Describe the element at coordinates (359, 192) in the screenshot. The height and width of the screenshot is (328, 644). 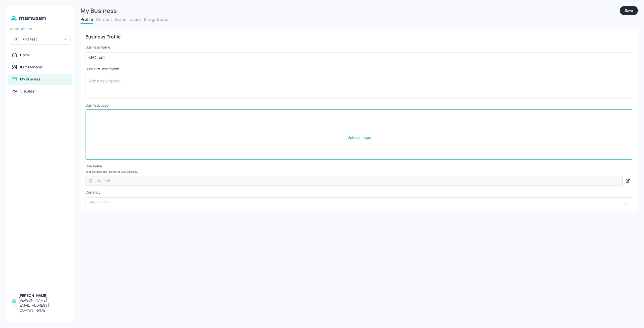
I see `p: Currency` at that location.